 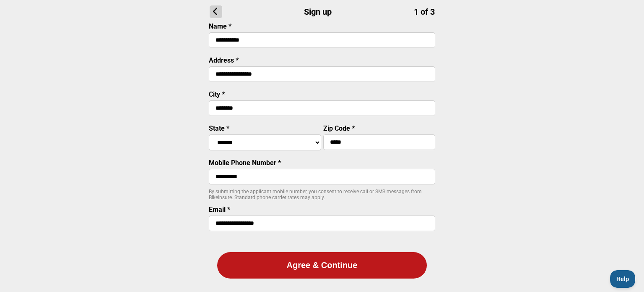 What do you see at coordinates (339, 128) in the screenshot?
I see `label: Zip Code *` at bounding box center [339, 128].